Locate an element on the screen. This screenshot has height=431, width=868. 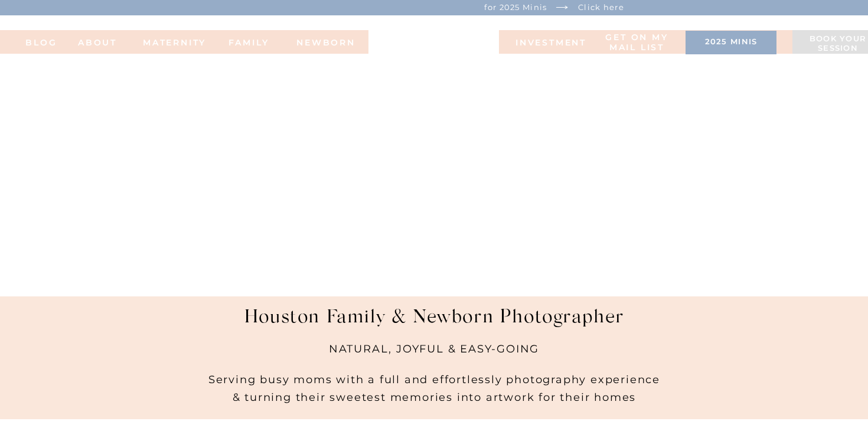
a: MATERNITY is located at coordinates (167, 42).